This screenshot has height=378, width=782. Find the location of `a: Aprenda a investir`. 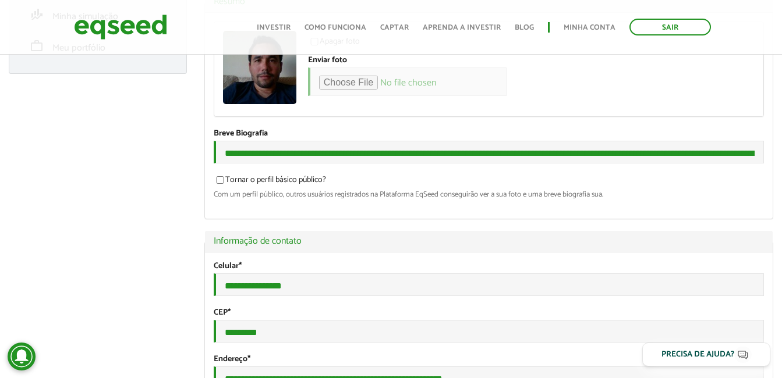

a: Aprenda a investir is located at coordinates (462, 27).